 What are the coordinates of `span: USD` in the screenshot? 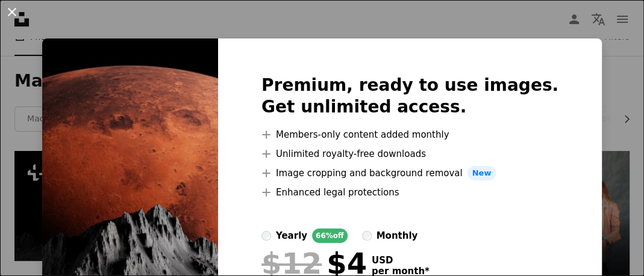 It's located at (401, 261).